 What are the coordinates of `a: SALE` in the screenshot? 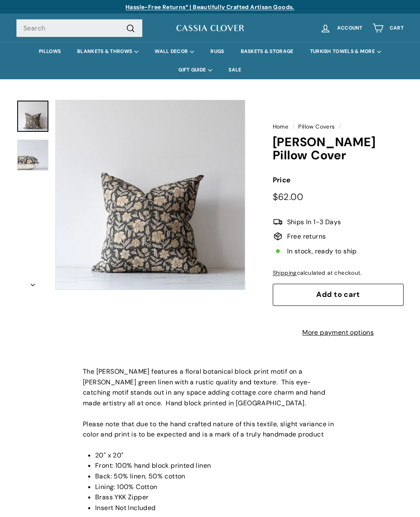 It's located at (234, 70).